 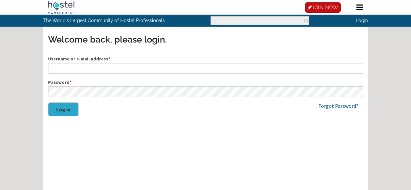 What do you see at coordinates (206, 59) in the screenshot?
I see `label: Username or e-mail address` at bounding box center [206, 59].